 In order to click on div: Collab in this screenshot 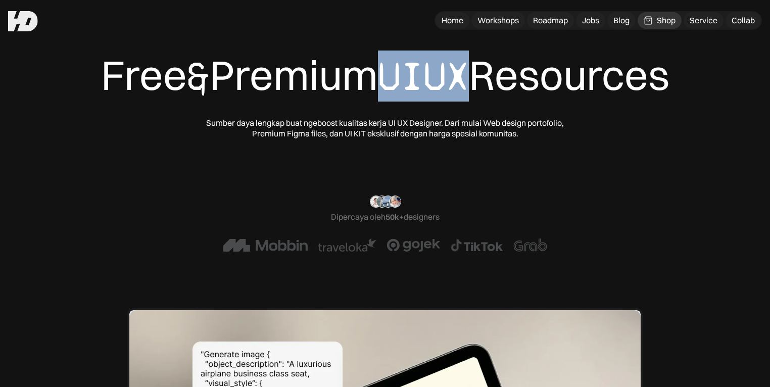, I will do `click(743, 20)`.